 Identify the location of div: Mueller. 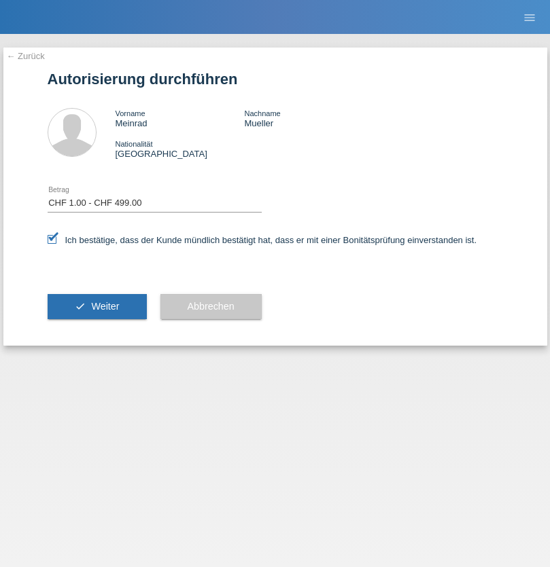
(309, 118).